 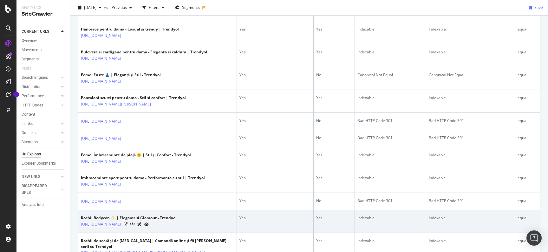 I want to click on a: Segments, so click(x=43, y=59).